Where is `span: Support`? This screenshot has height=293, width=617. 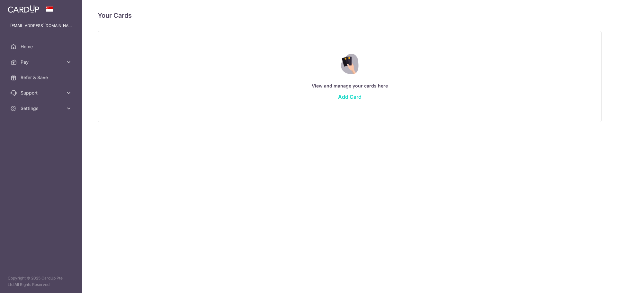 span: Support is located at coordinates (42, 93).